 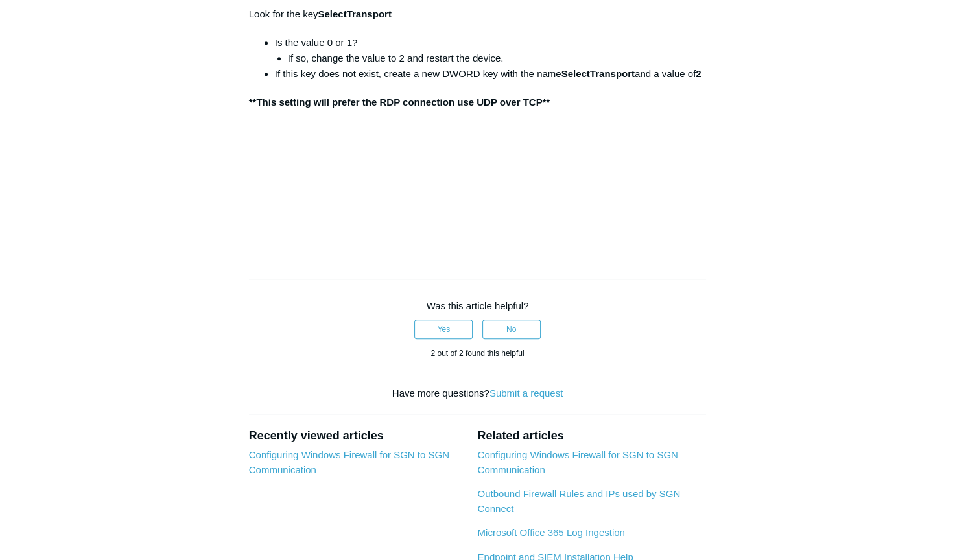 What do you see at coordinates (511, 329) in the screenshot?
I see `button: This article was not helpful` at bounding box center [511, 329].